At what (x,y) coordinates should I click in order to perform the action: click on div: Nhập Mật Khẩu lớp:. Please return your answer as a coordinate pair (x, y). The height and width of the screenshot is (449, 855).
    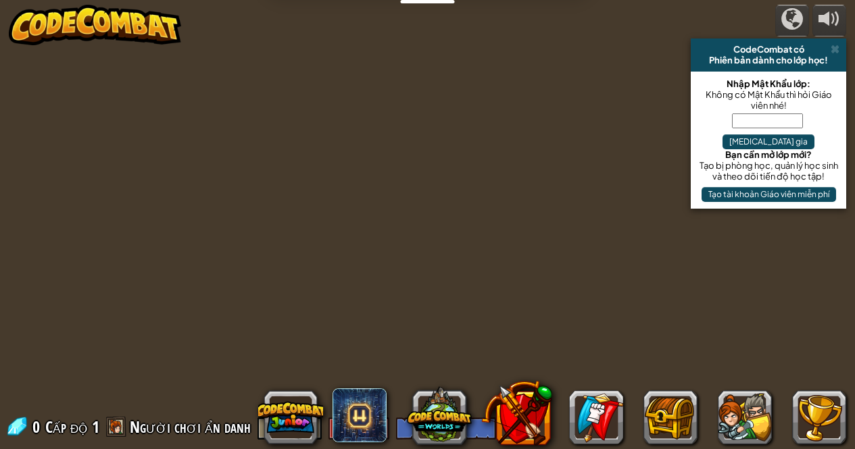
    Looking at the image, I should click on (768, 84).